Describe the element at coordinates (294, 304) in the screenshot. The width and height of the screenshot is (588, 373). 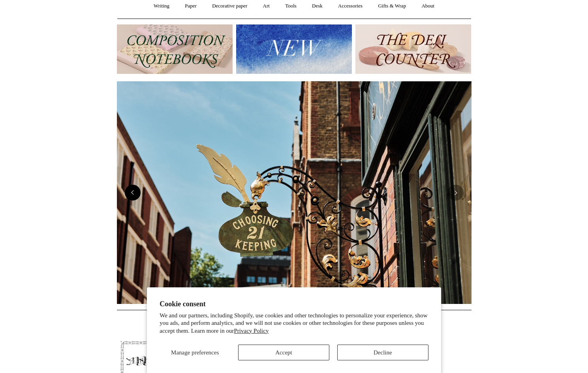
I see `h2: Cookie consent` at that location.